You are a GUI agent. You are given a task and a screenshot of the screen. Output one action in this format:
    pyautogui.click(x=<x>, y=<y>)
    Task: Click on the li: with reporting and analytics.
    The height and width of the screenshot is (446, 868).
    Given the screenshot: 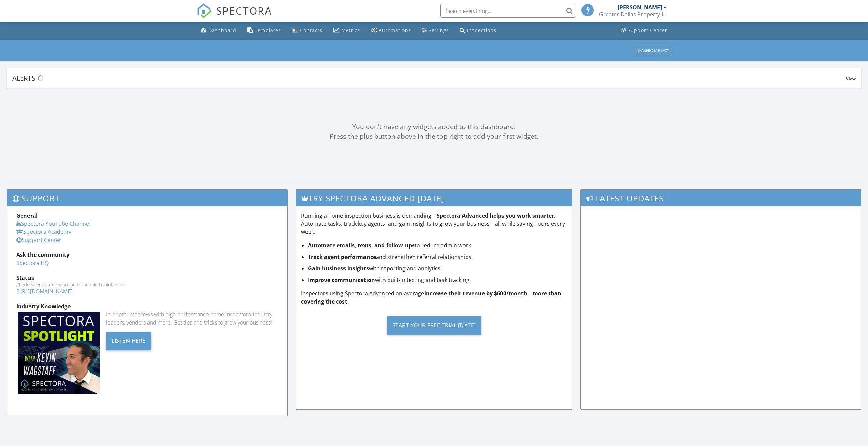 What is the action you would take?
    pyautogui.click(x=437, y=269)
    